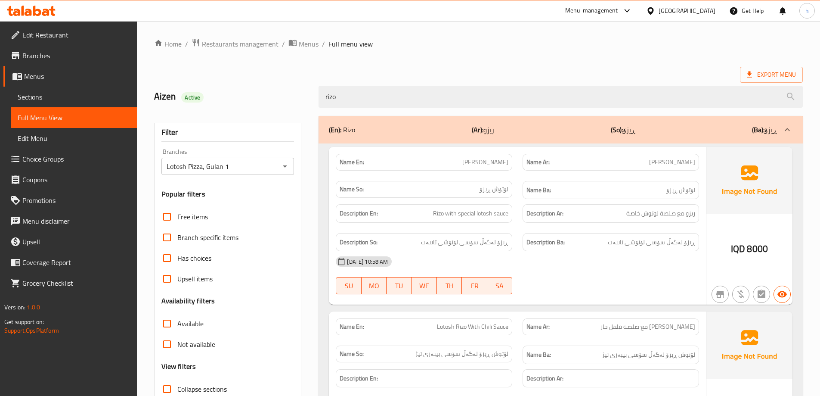 Image resolution: width=820 pixels, height=396 pixels. I want to click on a: Branches, so click(70, 56).